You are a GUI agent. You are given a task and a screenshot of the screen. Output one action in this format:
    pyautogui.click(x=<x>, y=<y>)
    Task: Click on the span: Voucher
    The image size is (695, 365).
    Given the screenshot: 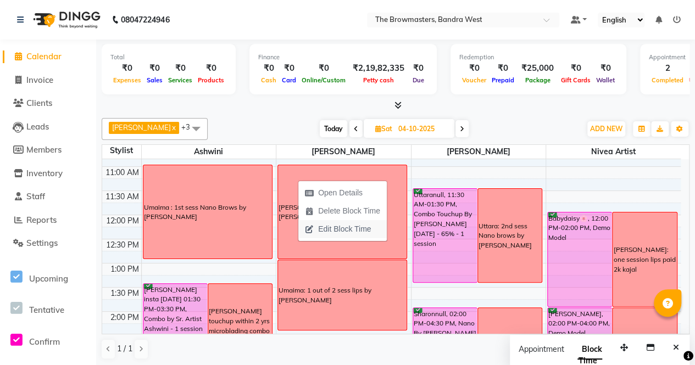 What is the action you would take?
    pyautogui.click(x=474, y=80)
    